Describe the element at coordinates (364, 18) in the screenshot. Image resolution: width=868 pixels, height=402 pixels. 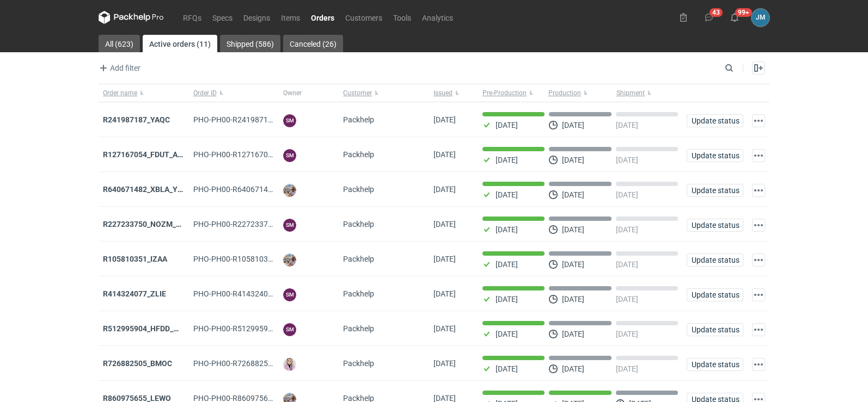
I see `a: Customers` at that location.